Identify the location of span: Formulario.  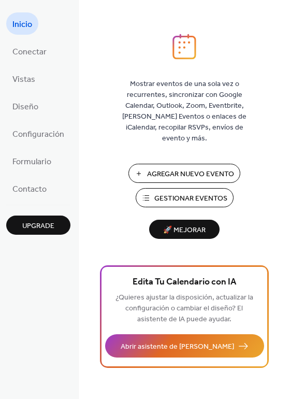
(32, 162).